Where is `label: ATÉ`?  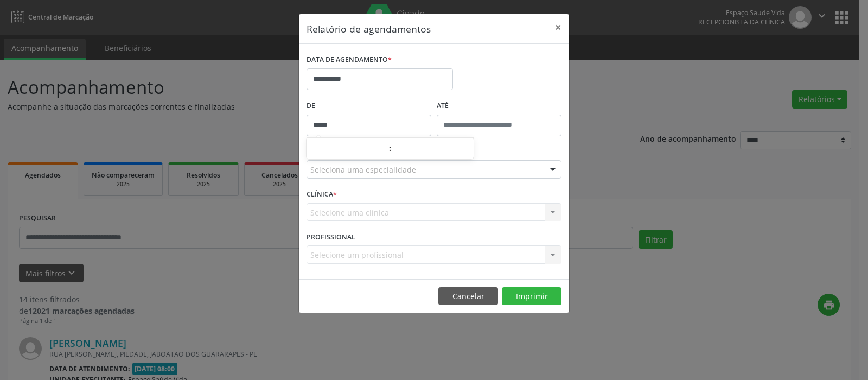
label: ATÉ is located at coordinates (499, 106).